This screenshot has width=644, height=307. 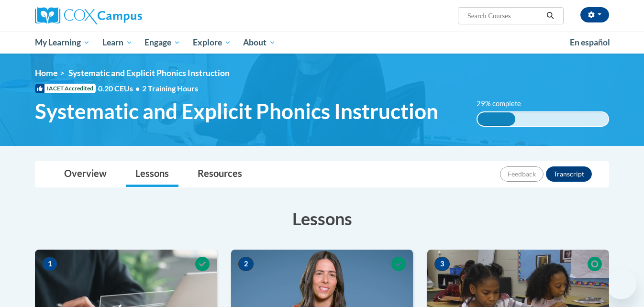 What do you see at coordinates (260, 43) in the screenshot?
I see `a: About` at bounding box center [260, 43].